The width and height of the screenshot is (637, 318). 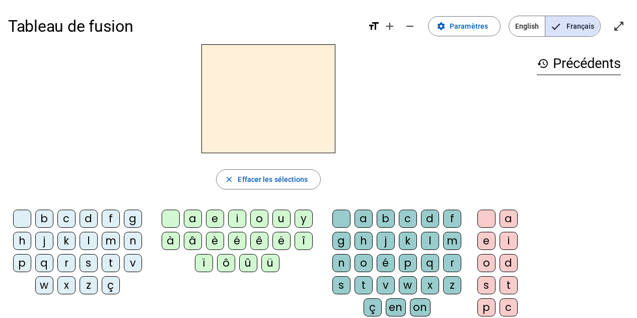 What do you see at coordinates (248, 263) in the screenshot?
I see `div: û` at bounding box center [248, 263].